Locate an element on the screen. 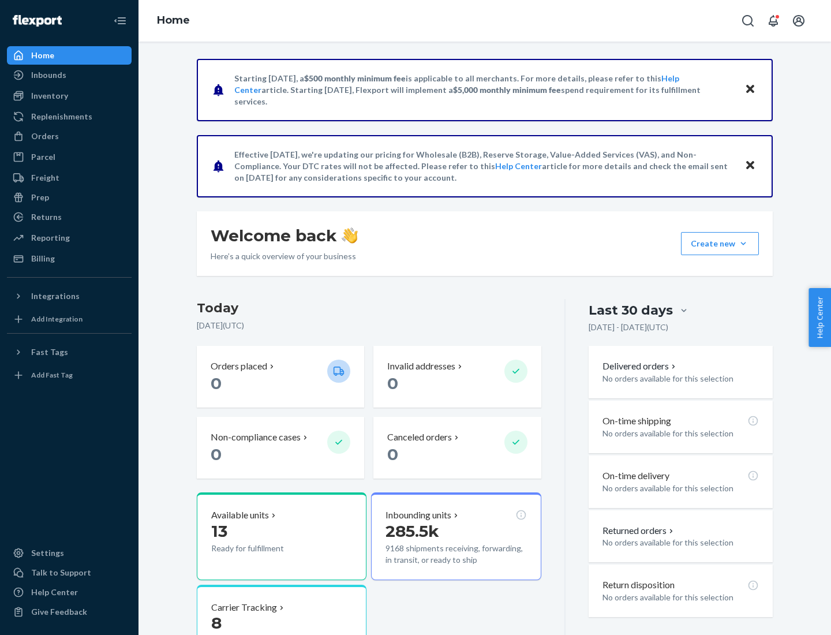 The width and height of the screenshot is (831, 635). span: 8 is located at coordinates (216, 623).